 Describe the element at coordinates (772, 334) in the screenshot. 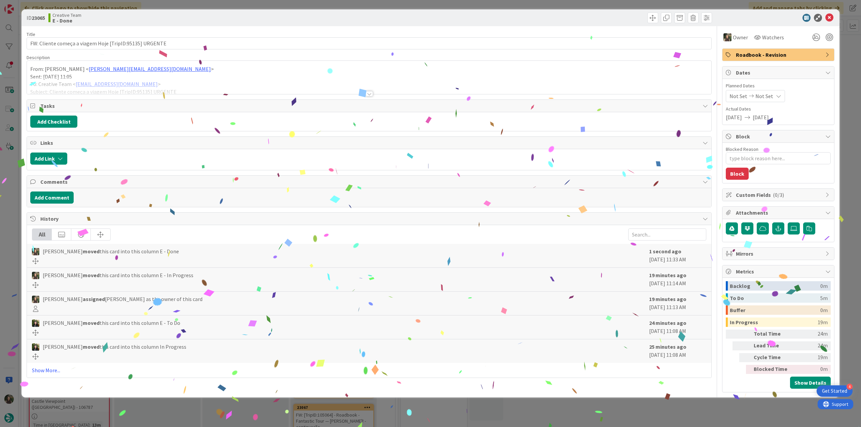

I see `div: Total Time` at that location.